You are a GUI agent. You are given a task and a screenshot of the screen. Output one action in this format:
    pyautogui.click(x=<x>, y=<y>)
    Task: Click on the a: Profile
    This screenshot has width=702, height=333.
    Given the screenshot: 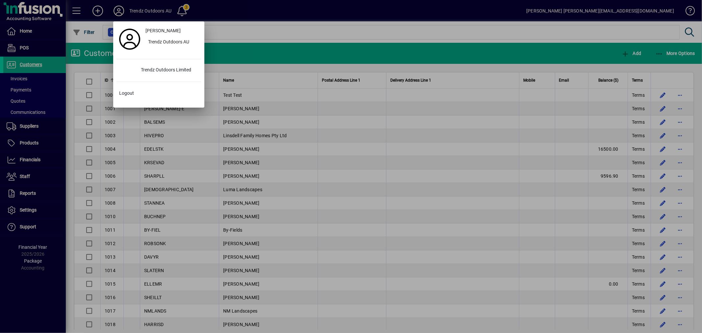 What is the action you would take?
    pyautogui.click(x=130, y=39)
    